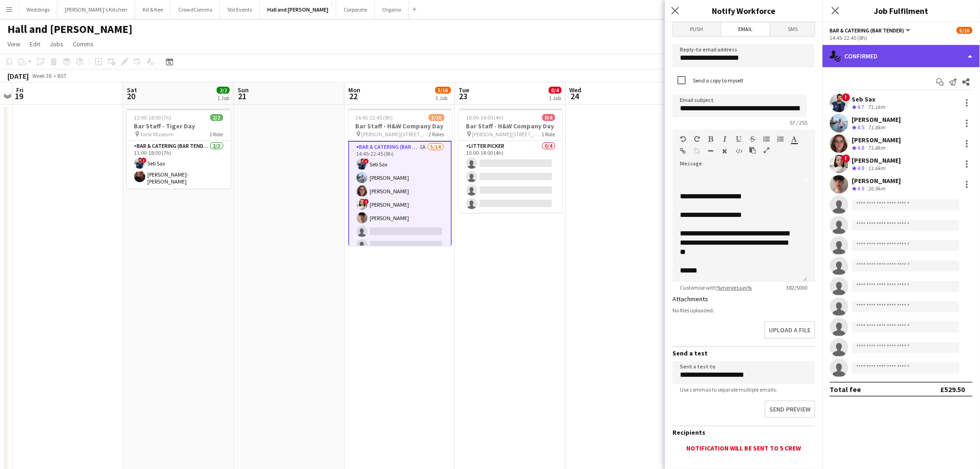 The image size is (980, 469). I want to click on a: %merge tags%, so click(734, 287).